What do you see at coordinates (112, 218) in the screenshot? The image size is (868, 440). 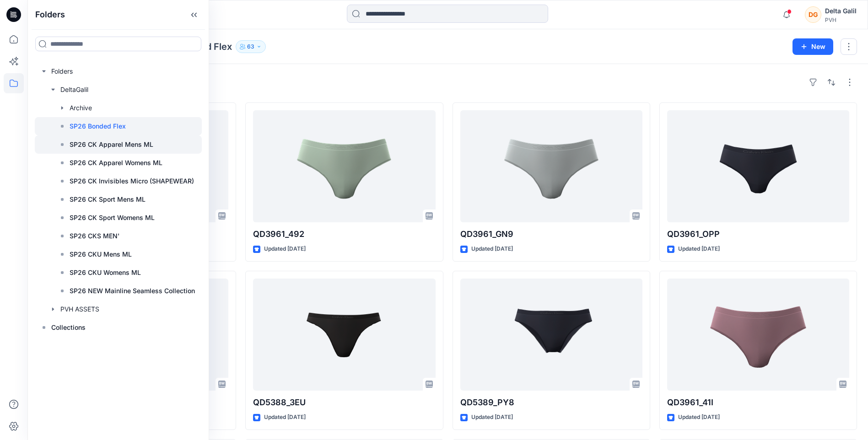 I see `p: SP26 CK Sport Womens ML` at bounding box center [112, 218].